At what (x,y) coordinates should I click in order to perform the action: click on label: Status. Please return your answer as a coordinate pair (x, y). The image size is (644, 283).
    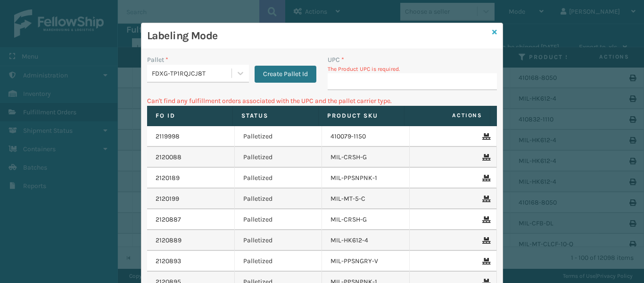
    Looking at the image, I should click on (276, 116).